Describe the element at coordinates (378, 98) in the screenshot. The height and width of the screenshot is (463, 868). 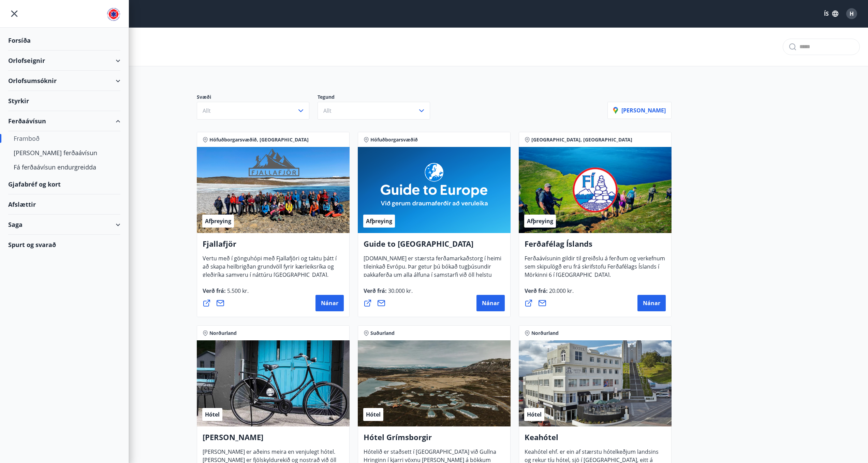
I see `p: Tegund` at that location.